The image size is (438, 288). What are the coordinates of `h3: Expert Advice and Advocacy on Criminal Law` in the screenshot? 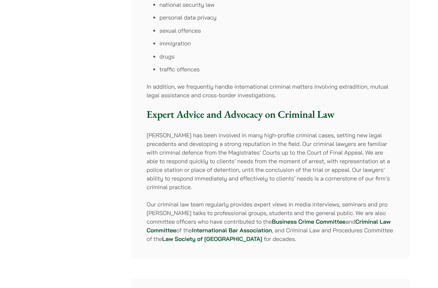 It's located at (270, 114).